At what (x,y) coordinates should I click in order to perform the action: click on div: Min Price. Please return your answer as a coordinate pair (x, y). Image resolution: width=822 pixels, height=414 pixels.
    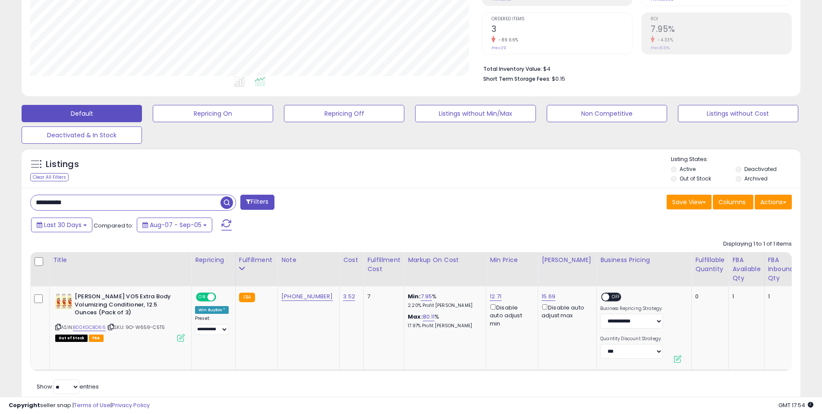
    Looking at the image, I should click on (511, 260).